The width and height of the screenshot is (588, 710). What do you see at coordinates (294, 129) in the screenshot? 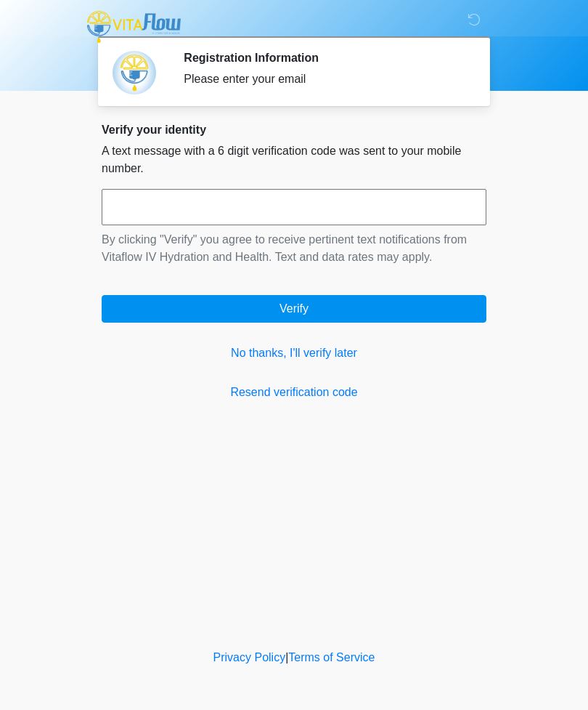
I see `h2: Verify your identity` at bounding box center [294, 129].